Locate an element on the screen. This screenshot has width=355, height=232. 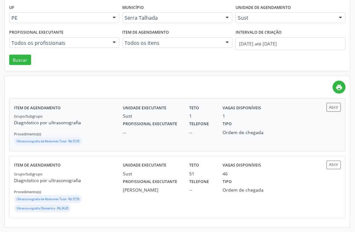
i: print is located at coordinates (340, 87).